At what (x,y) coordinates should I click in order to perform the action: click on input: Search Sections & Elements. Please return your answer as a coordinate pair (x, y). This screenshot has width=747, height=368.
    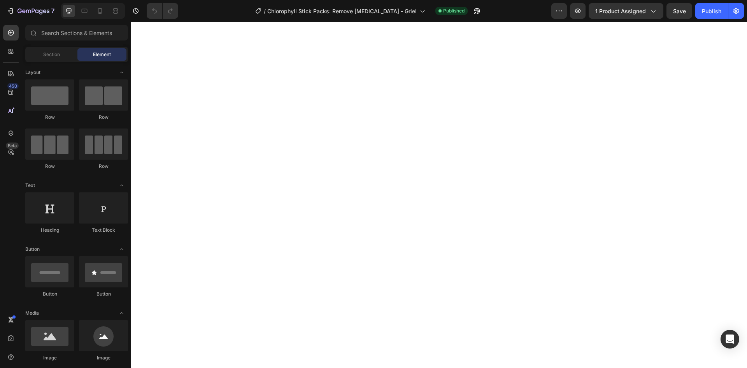
    Looking at the image, I should click on (77, 33).